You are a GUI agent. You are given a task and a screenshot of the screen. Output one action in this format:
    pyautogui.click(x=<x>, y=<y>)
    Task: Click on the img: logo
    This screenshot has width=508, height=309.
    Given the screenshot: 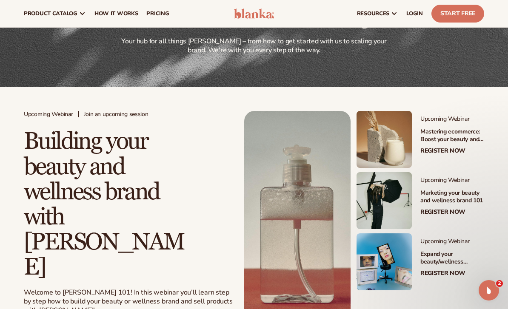 What is the action you would take?
    pyautogui.click(x=254, y=14)
    